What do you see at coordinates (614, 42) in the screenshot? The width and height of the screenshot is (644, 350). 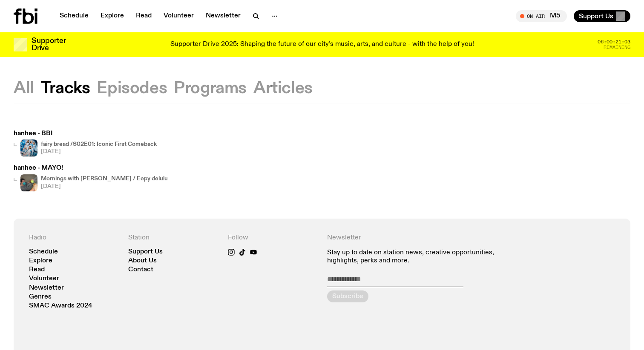 I see `span: 06:00:21:03` at bounding box center [614, 42].